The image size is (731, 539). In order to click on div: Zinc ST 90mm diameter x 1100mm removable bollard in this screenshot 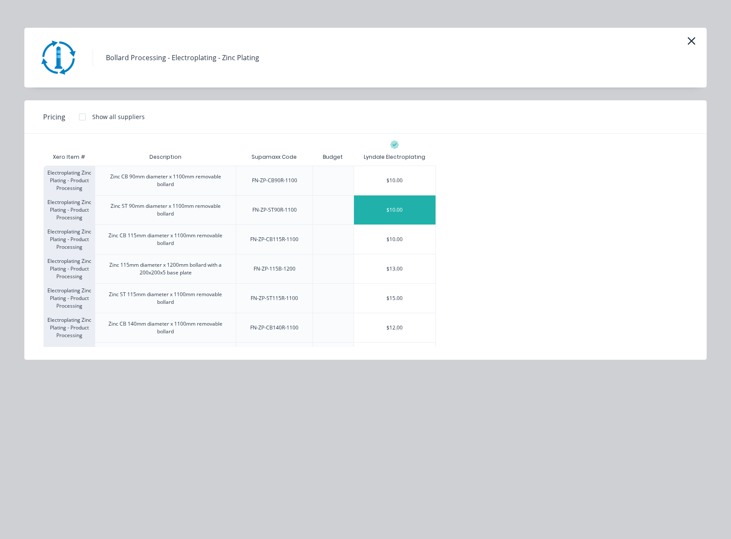, I will do `click(165, 210)`.